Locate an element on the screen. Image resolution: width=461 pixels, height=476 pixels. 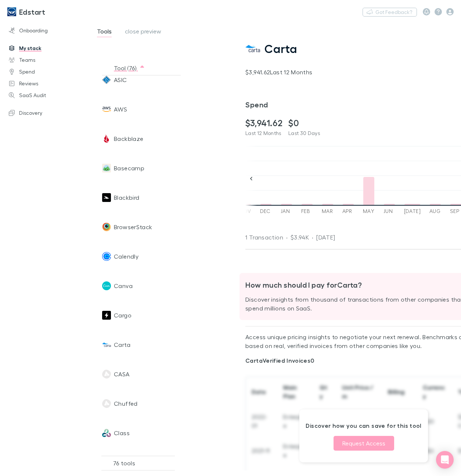
a: Onboarding is located at coordinates (44, 30).